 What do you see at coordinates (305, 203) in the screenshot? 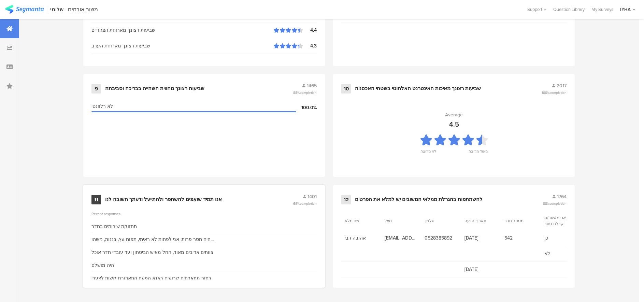
I see `span: 69%` at bounding box center [305, 203].